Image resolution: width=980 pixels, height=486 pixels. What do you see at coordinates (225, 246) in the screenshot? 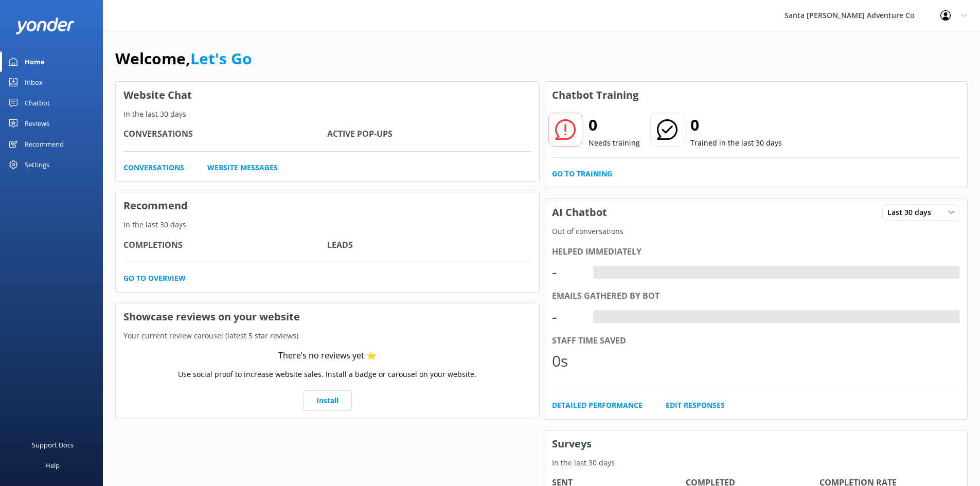
I see `h4: Completions` at bounding box center [225, 246].